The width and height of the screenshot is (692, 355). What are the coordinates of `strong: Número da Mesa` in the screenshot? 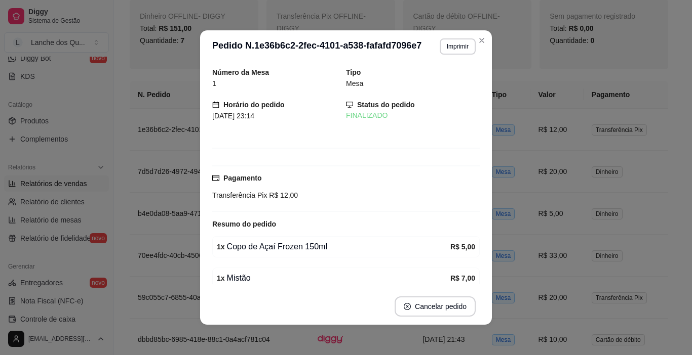 It's located at (241, 72).